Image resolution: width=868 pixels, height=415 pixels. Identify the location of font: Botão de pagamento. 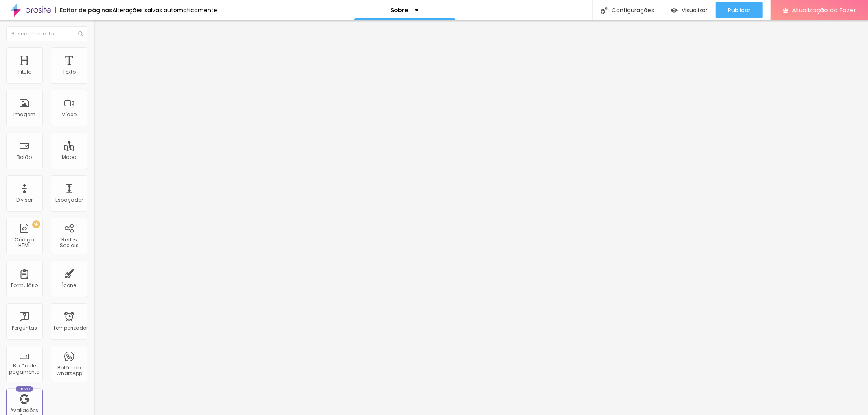
(24, 369).